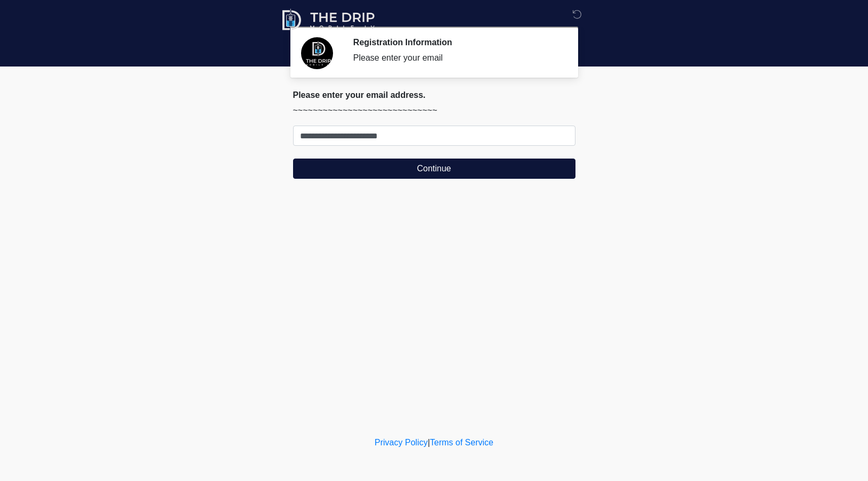 This screenshot has width=868, height=481. I want to click on button: Continue, so click(434, 169).